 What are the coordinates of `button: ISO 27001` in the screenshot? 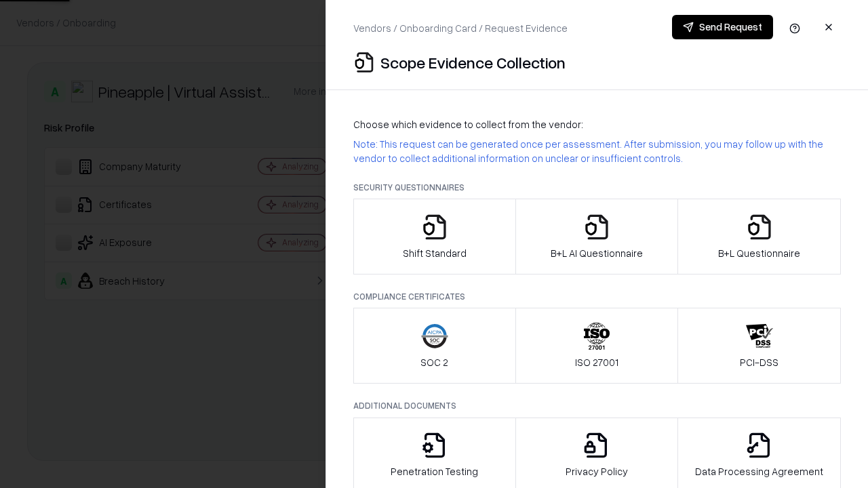 It's located at (596, 346).